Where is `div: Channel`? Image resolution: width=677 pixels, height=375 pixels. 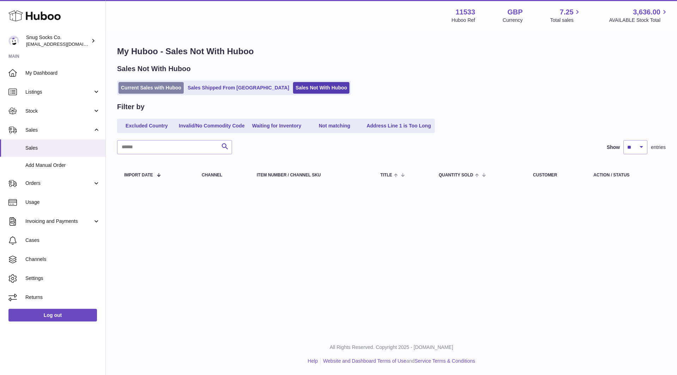 div: Channel is located at coordinates (222, 175).